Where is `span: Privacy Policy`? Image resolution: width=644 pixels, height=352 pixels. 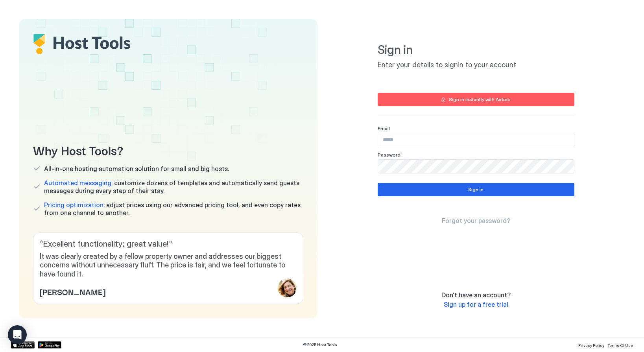 span: Privacy Policy is located at coordinates (591, 345).